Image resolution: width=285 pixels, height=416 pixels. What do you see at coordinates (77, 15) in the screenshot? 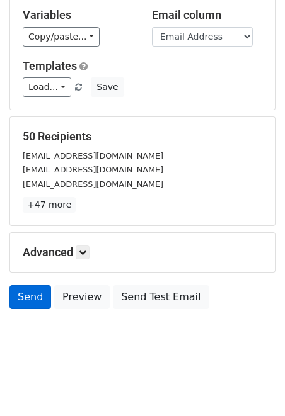
I see `h5: Variables` at bounding box center [77, 15].